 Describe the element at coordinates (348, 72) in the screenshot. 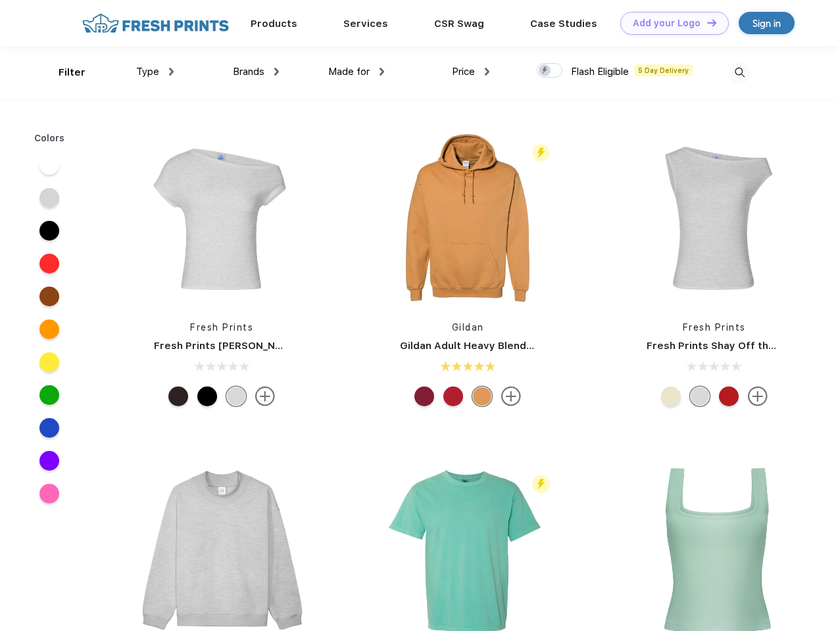

I see `span: Made for` at that location.